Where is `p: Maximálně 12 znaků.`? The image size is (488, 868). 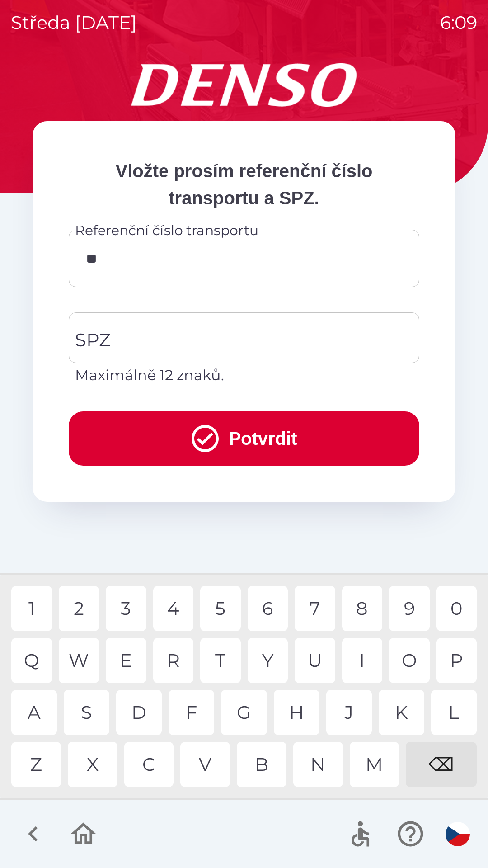
p: Maximálně 12 znaků. is located at coordinates (244, 375).